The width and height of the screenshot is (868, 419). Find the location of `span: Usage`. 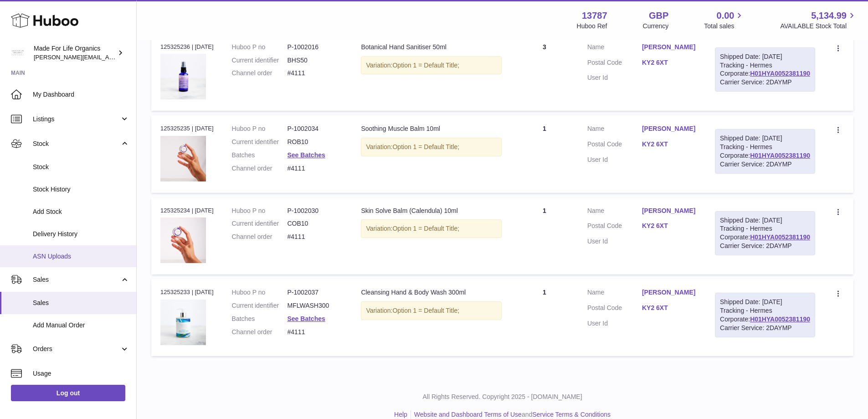

span: Usage is located at coordinates (81, 373).